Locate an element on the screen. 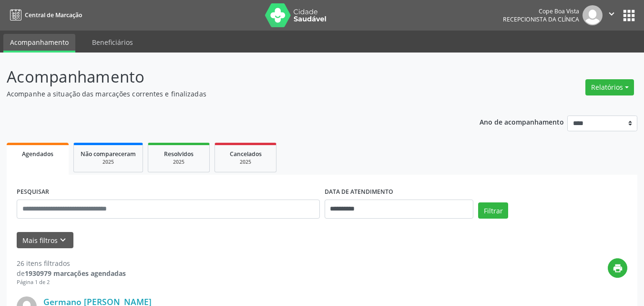 Image resolution: width=644 pixels, height=306 pixels. button: Mais filtroskeyboard_arrow_down is located at coordinates (45, 240).